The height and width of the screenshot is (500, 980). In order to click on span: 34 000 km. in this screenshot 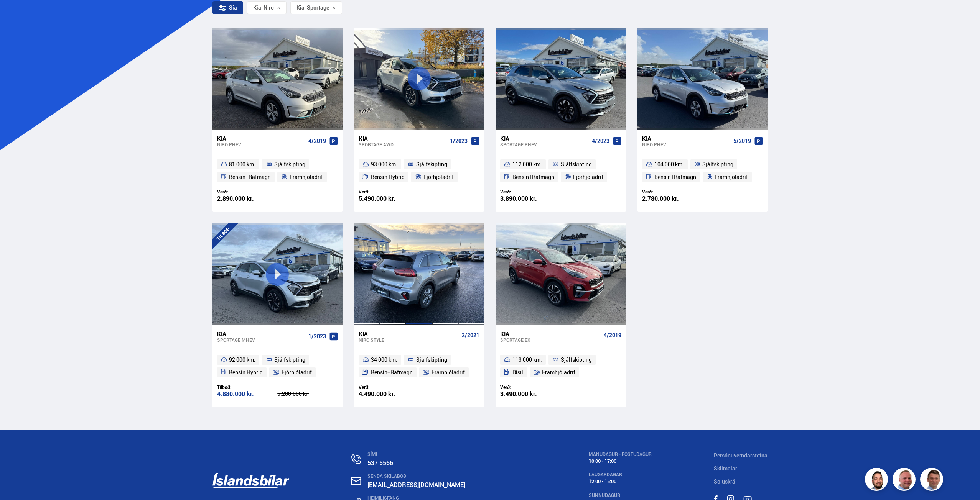, I will do `click(384, 360)`.